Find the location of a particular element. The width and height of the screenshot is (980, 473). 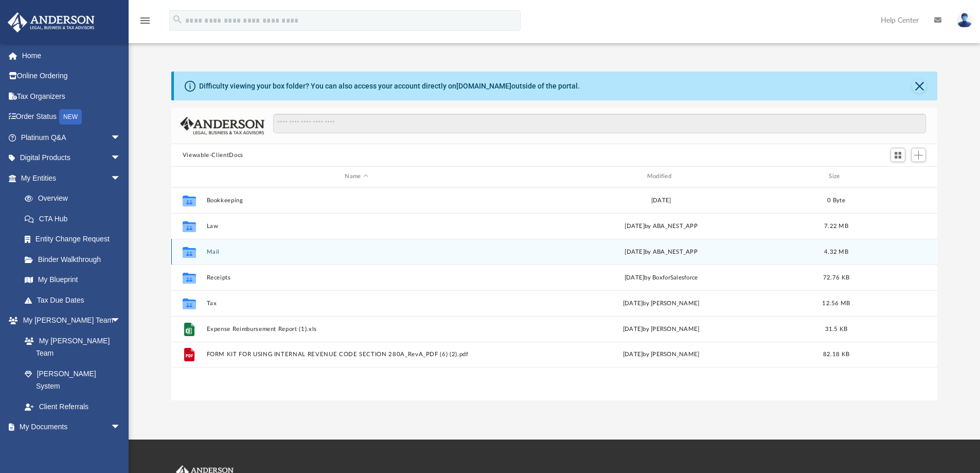

a: Box is located at coordinates (70, 447).